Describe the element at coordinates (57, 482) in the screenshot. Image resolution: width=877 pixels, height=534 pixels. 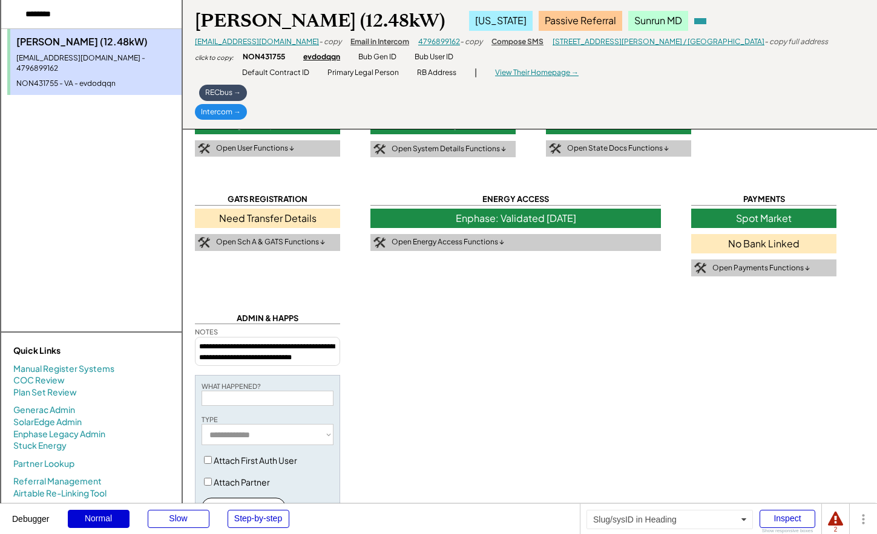
I see `a: Referral Management` at that location.